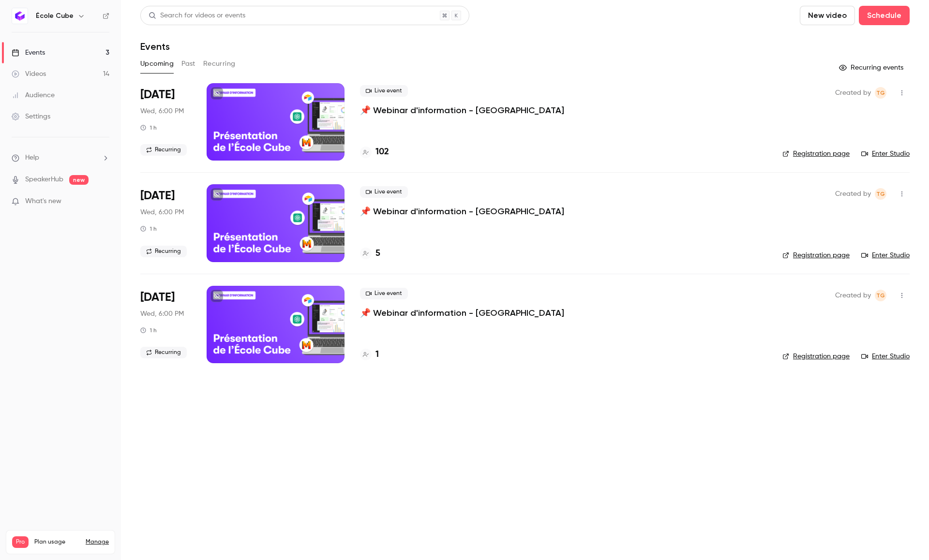 The height and width of the screenshot is (560, 929). I want to click on div: Oct 8 Wed, 6:00 PM (Europe/Paris), so click(165, 223).